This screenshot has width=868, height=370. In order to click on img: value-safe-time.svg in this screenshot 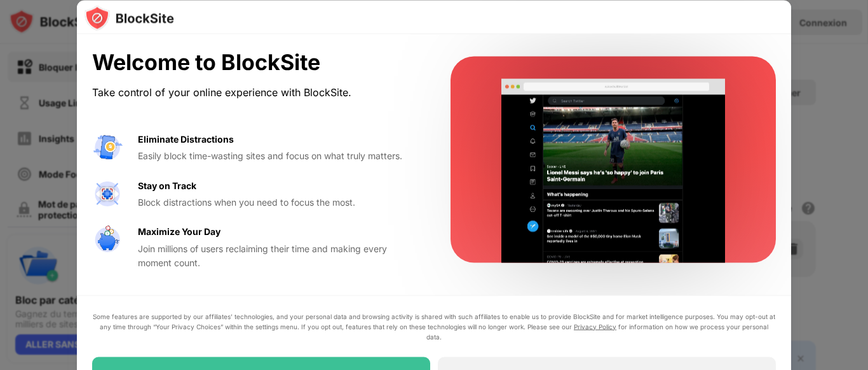, I will do `click(107, 240)`.